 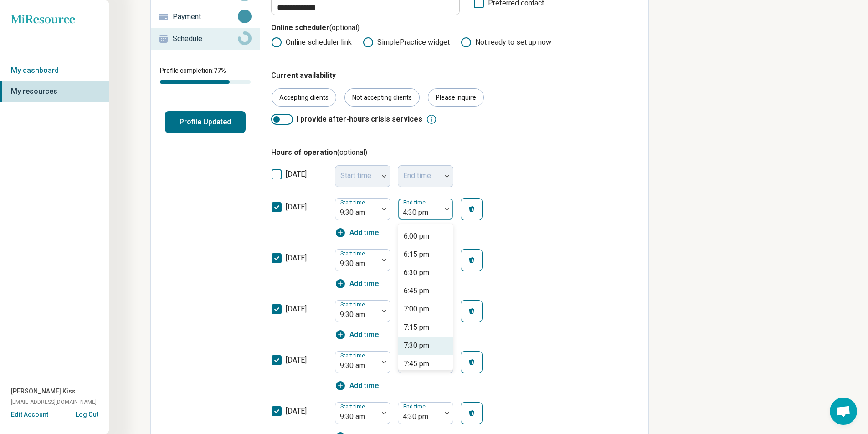 I want to click on div: Profile completion, so click(x=205, y=82).